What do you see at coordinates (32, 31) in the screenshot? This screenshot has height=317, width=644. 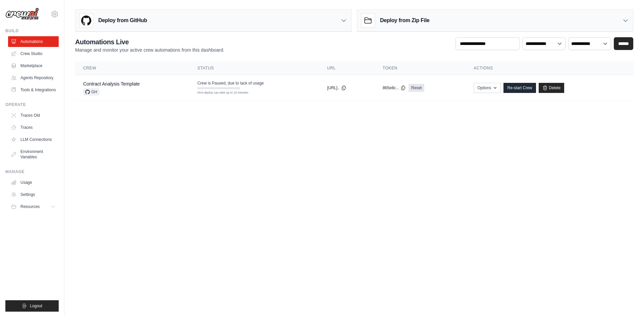 I see `div: Build` at bounding box center [32, 31].